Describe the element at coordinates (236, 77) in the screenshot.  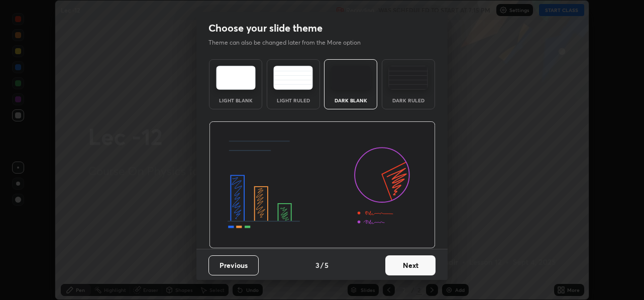
I see `img: lightTheme.e5ed3b09.svg` at that location.